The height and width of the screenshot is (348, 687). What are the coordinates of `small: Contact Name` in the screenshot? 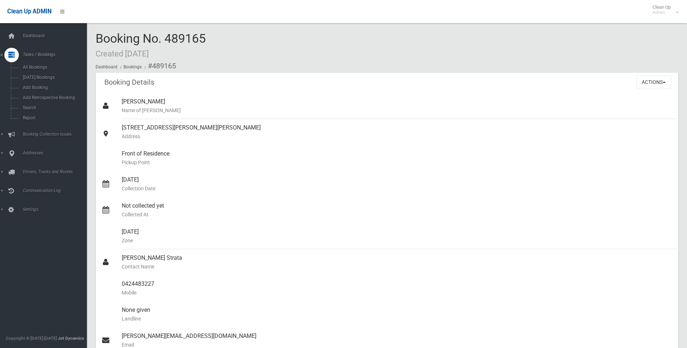 It's located at (397, 267).